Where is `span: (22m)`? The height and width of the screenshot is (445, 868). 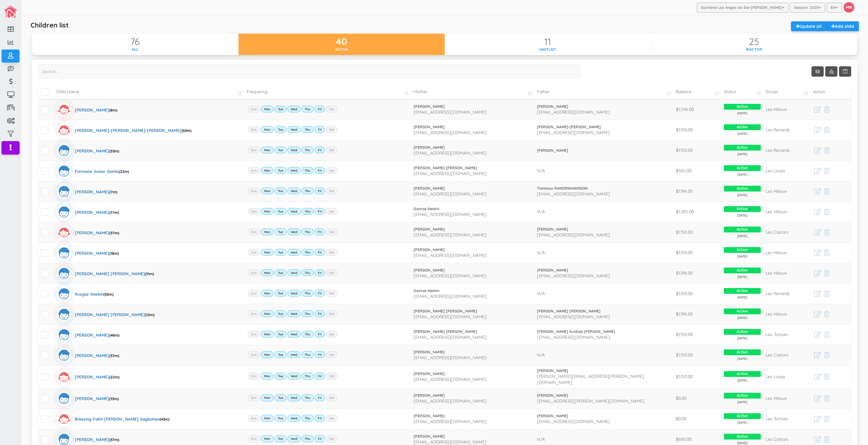
span: (22m) is located at coordinates (114, 377).